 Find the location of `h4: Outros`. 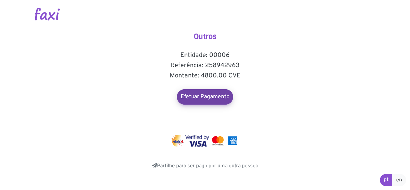

h4: Outros is located at coordinates (205, 36).